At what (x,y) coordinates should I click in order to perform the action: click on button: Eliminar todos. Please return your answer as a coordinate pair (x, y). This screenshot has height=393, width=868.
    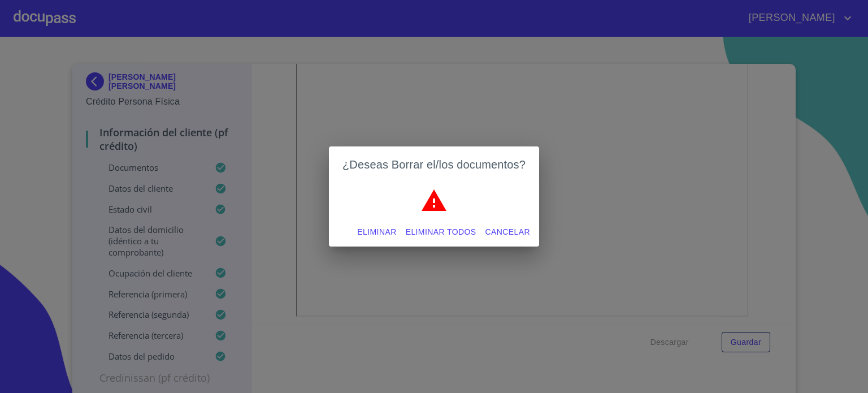
    Looking at the image, I should click on (441, 232).